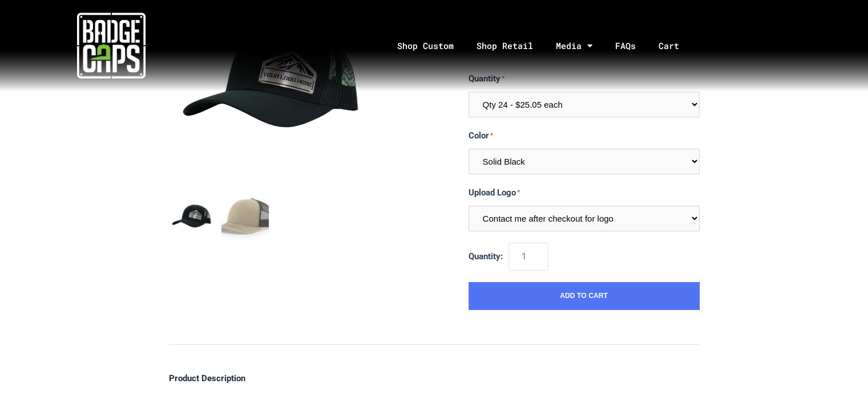  Describe the element at coordinates (425, 46) in the screenshot. I see `a: Shop Custom` at that location.